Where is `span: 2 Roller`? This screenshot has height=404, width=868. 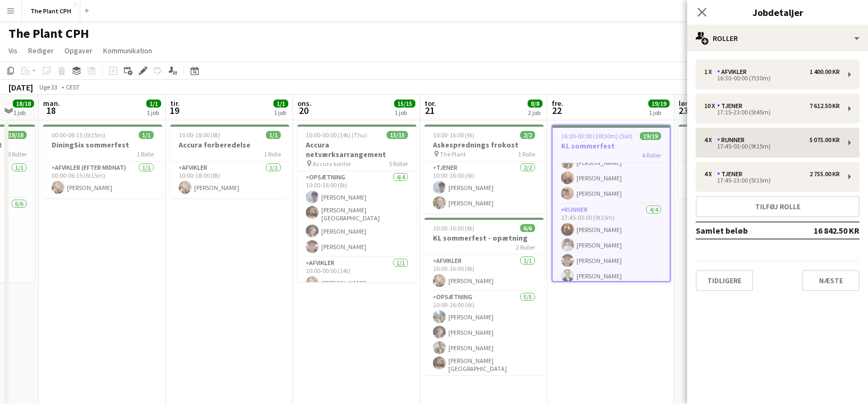 span: 2 Roller is located at coordinates (526, 247).